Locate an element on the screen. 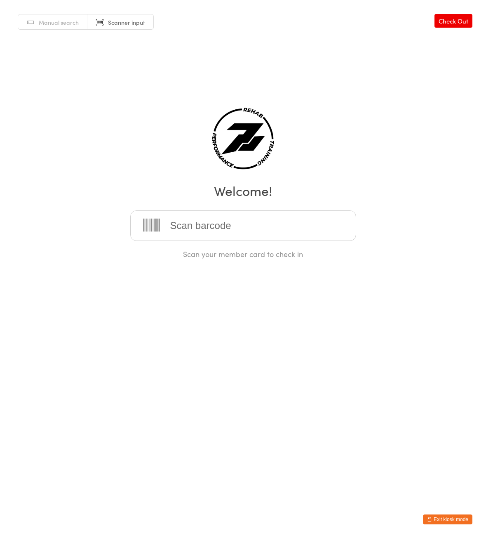  input: Scan barcode is located at coordinates (243, 226).